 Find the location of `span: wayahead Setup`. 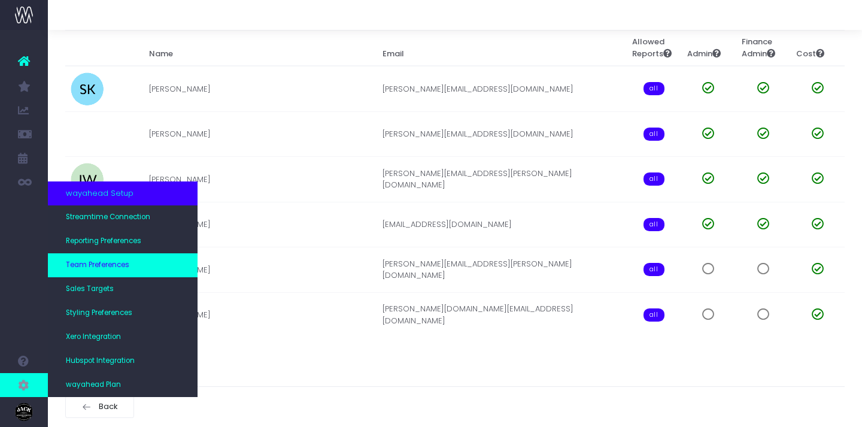

span: wayahead Setup is located at coordinates (99, 193).